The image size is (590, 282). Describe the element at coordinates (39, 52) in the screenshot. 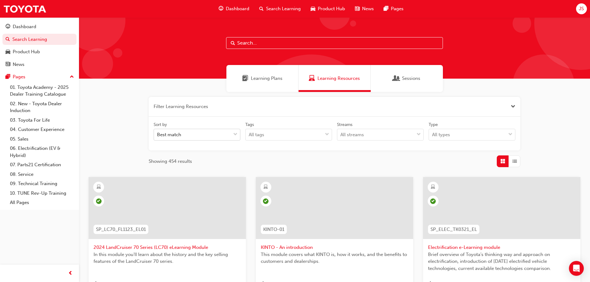

I see `a: Product Hub` at that location.